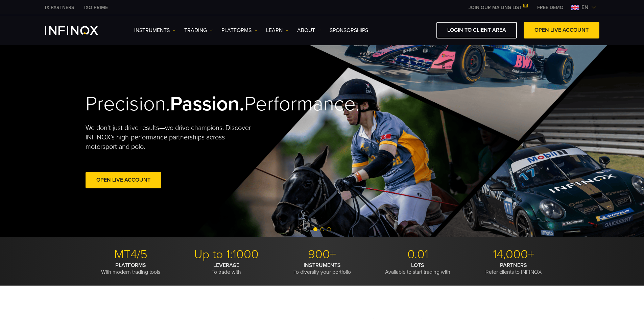 The width and height of the screenshot is (644, 319). Describe the element at coordinates (131, 269) in the screenshot. I see `p: With modern trading tools` at that location.